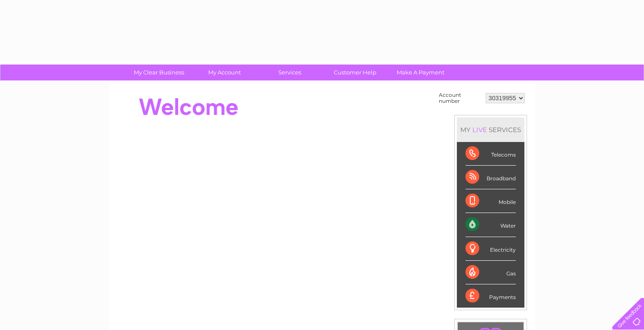  I want to click on div: MY SERVICES, so click(490, 129).